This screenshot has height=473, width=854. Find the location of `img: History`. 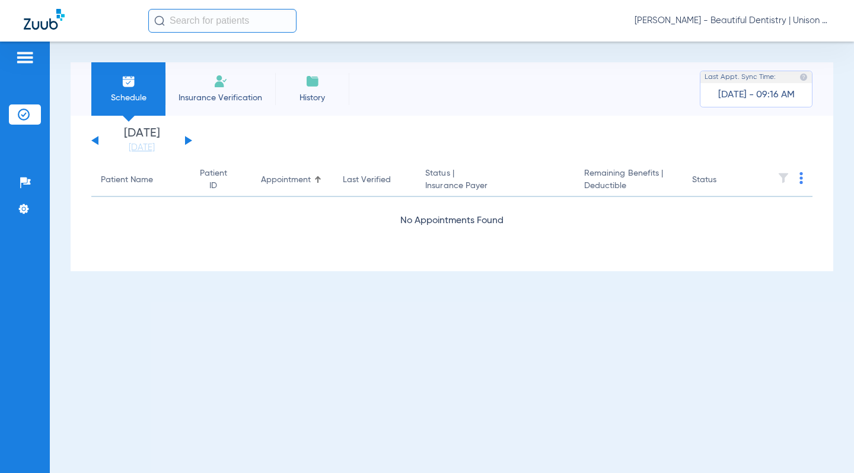

img: History is located at coordinates (313, 81).